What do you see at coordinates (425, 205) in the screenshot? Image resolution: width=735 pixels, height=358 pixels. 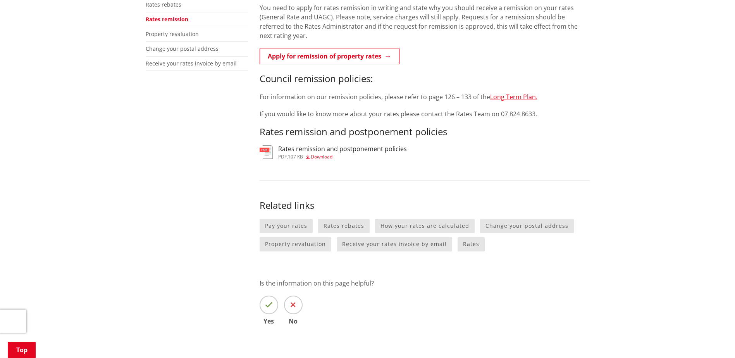 I see `h3: Related links` at bounding box center [425, 205].